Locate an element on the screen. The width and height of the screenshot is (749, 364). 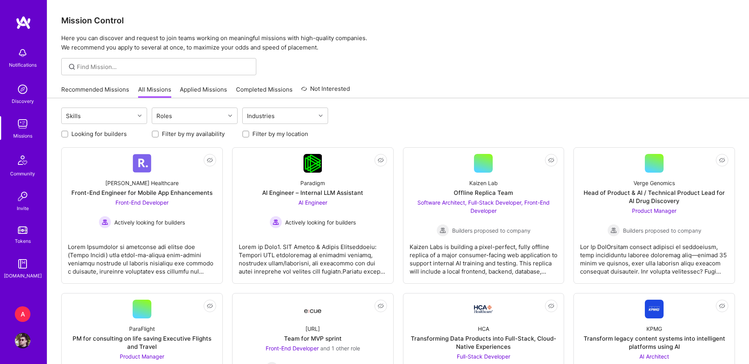
div: KPMG is located at coordinates (654, 329).